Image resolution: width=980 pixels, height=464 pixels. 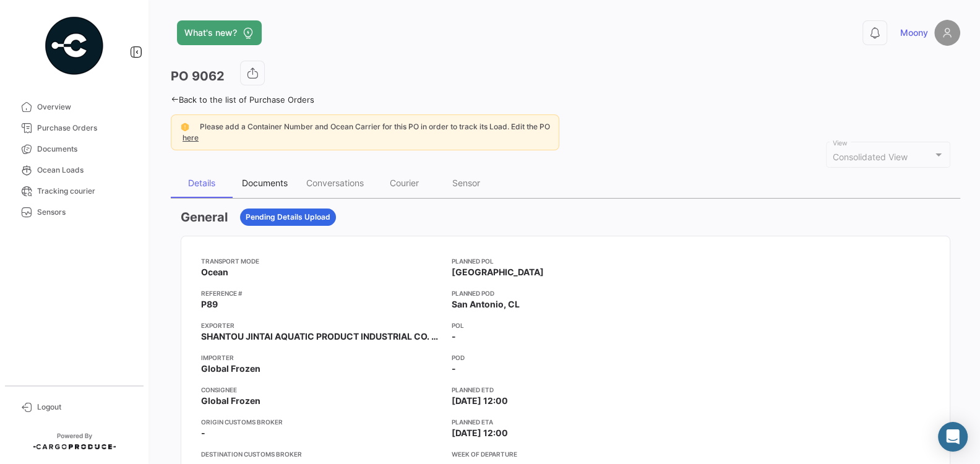 I want to click on span: Moony, so click(x=914, y=32).